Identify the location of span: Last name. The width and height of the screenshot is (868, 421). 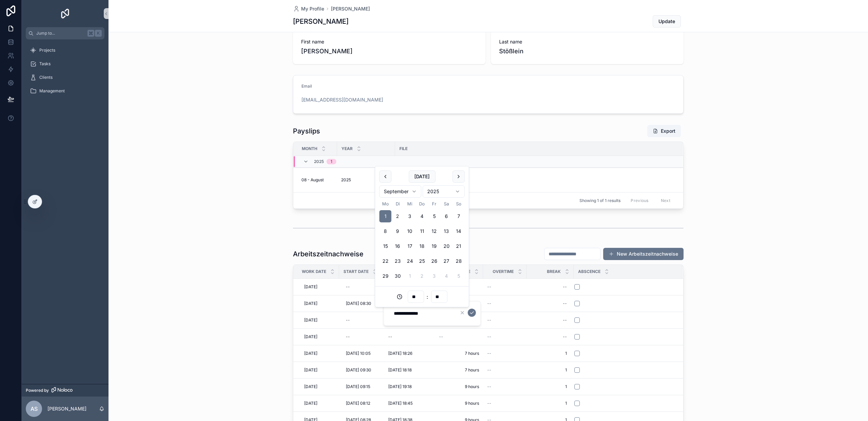
(587, 42).